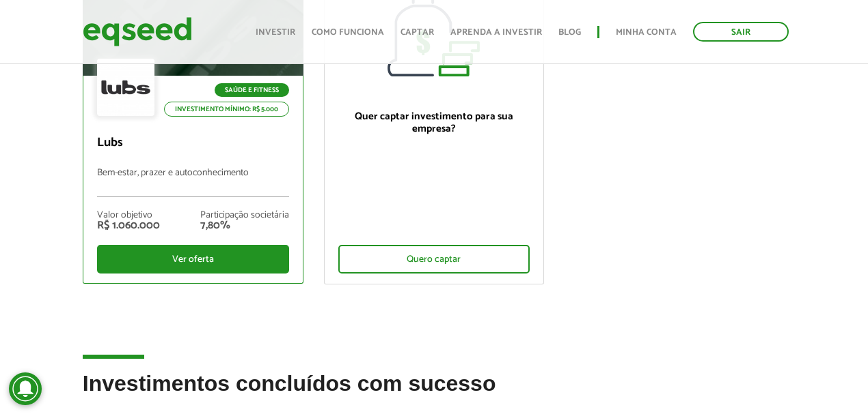 This screenshot has height=414, width=868. Describe the element at coordinates (245, 215) in the screenshot. I see `div: Participação societária` at that location.